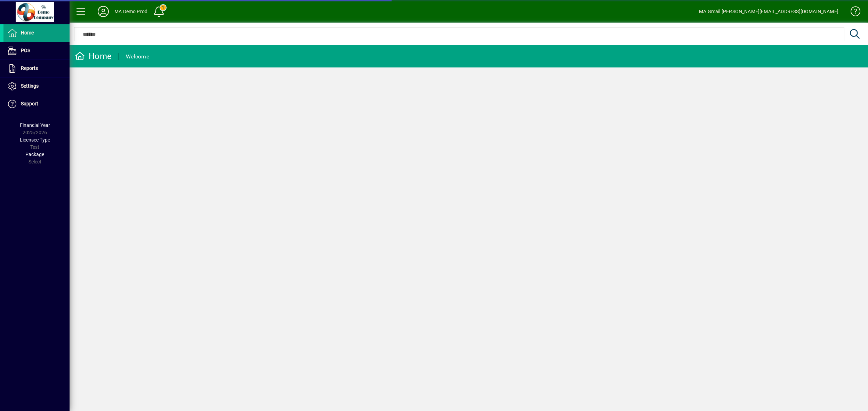  What do you see at coordinates (37, 104) in the screenshot?
I see `a: Support` at bounding box center [37, 104].